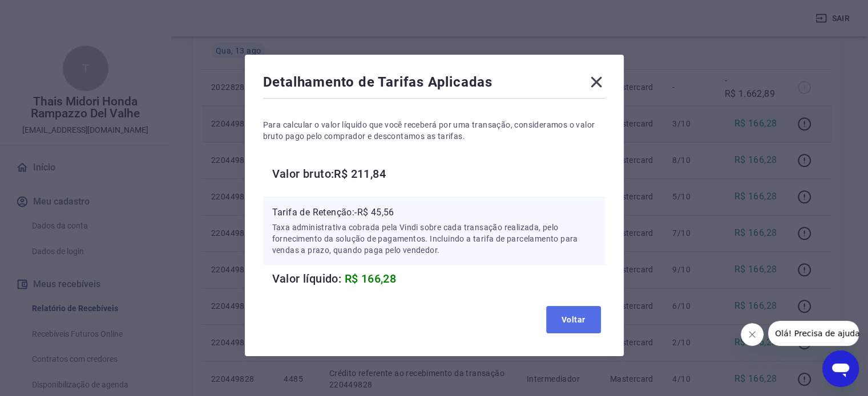  What do you see at coordinates (439, 174) in the screenshot?
I see `h6: Valor bruto: R$ 211,84` at bounding box center [439, 174].